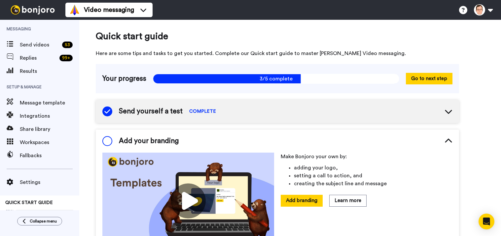 This screenshot has width=501, height=236. What do you see at coordinates (373, 176) in the screenshot?
I see `li: setting a call to action, and` at bounding box center [373, 176].